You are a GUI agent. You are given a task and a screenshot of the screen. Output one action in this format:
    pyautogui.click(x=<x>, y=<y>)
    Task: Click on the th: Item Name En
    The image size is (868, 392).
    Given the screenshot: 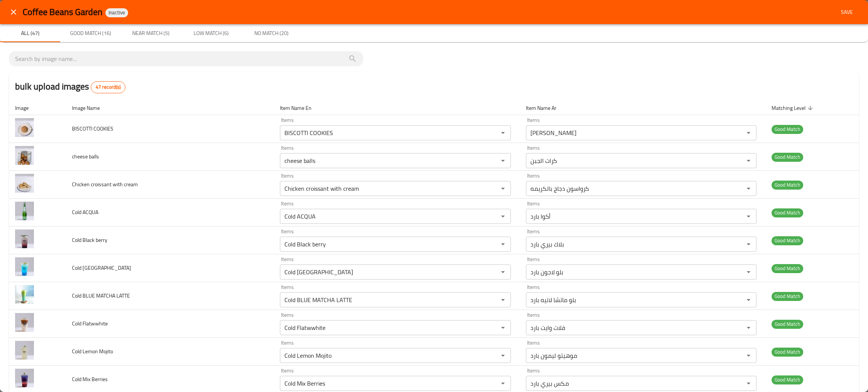 What is the action you would take?
    pyautogui.click(x=397, y=108)
    